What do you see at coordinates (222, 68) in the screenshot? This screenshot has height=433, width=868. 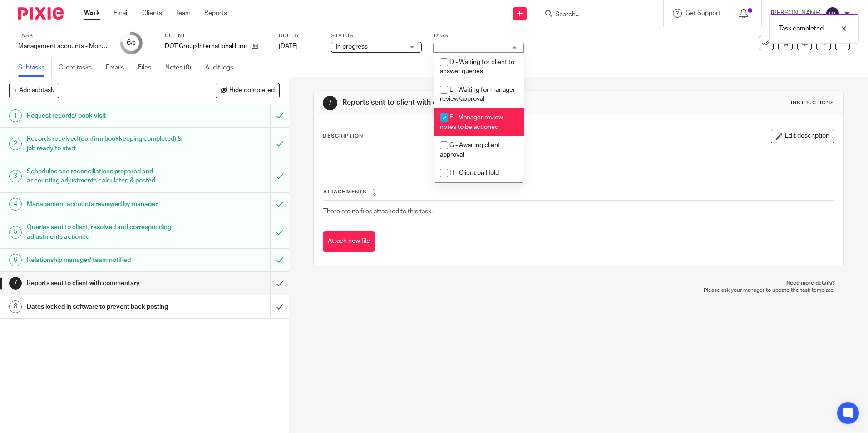 I see `a: Audit logs` at bounding box center [222, 68].